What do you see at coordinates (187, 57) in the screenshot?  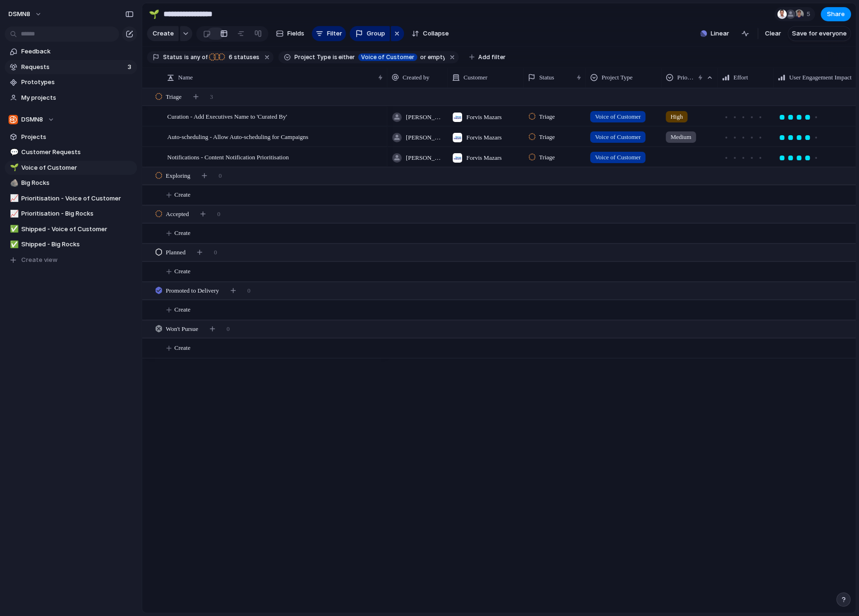 I see `span: is` at bounding box center [187, 57].